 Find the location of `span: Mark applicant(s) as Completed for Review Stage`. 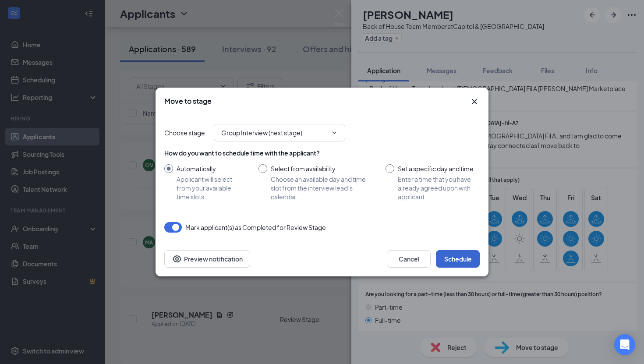

span: Mark applicant(s) as Completed for Review Stage is located at coordinates (255, 227).